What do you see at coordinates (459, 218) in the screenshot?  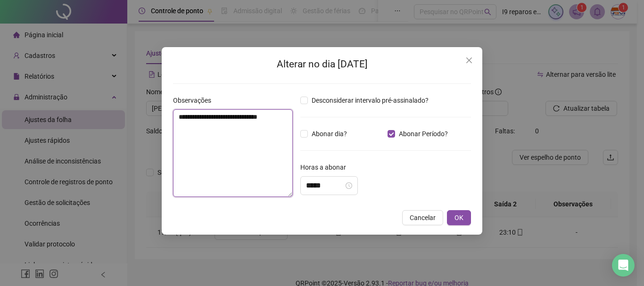 I see `button: OK` at bounding box center [459, 218].